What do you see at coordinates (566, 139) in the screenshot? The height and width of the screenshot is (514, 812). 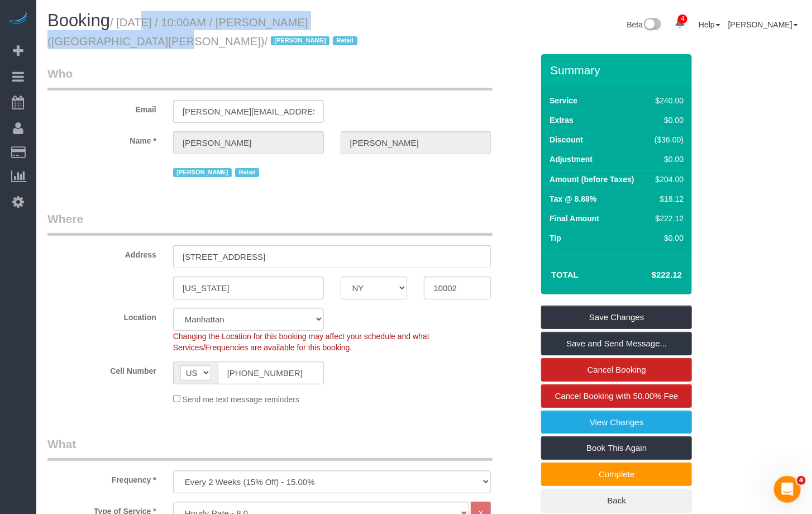 I see `label: Discount` at bounding box center [566, 139].